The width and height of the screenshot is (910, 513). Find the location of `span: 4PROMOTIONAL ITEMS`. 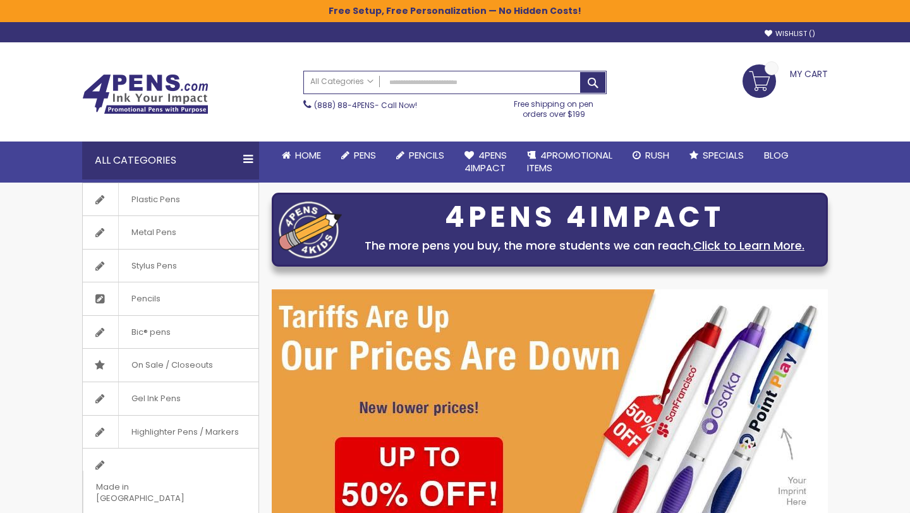

span: 4PROMOTIONAL ITEMS is located at coordinates (570, 161).